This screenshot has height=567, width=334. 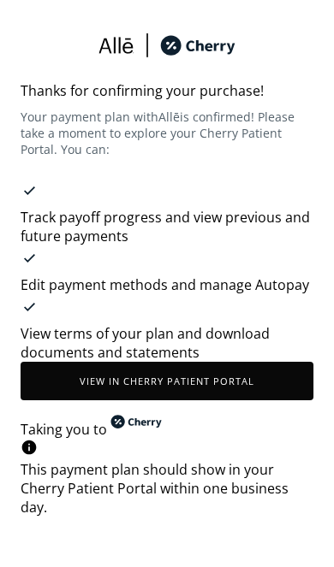 I want to click on span: Your payment plan with Allē is confirmed! Please take a moment to explore your Cherry Patient Por..., so click(x=167, y=133).